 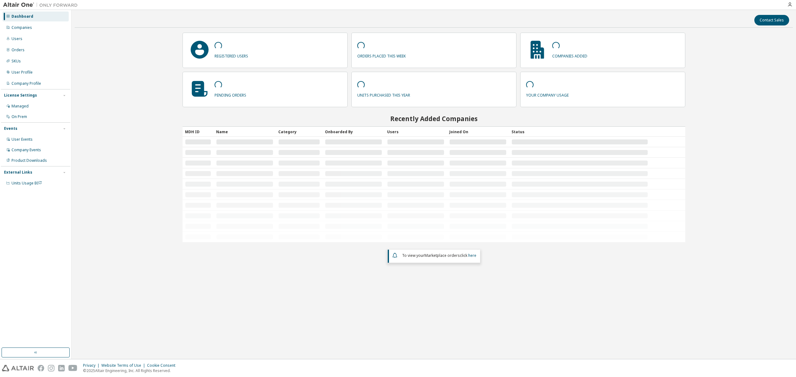 What do you see at coordinates (11, 129) in the screenshot?
I see `div: Events` at bounding box center [11, 129].